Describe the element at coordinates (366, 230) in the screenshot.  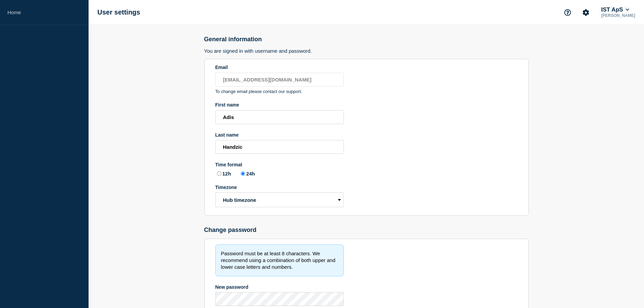
I see `h2: Change password` at that location.